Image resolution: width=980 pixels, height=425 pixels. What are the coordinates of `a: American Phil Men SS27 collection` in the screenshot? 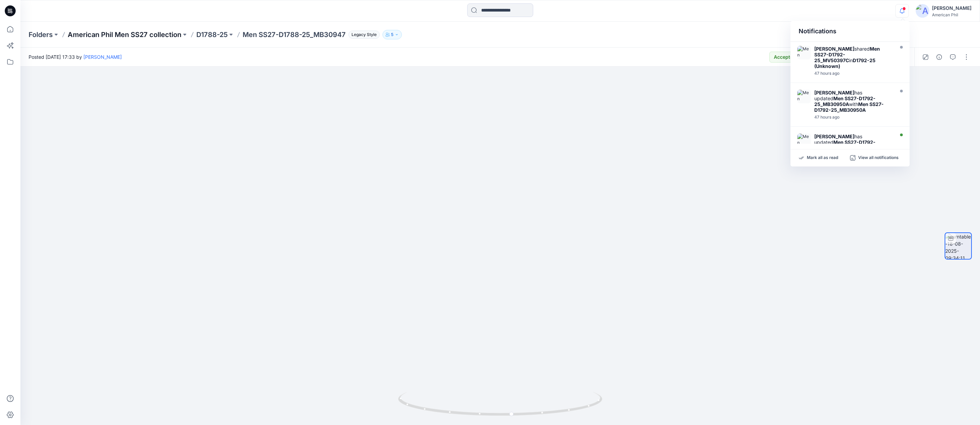 It's located at (125, 35).